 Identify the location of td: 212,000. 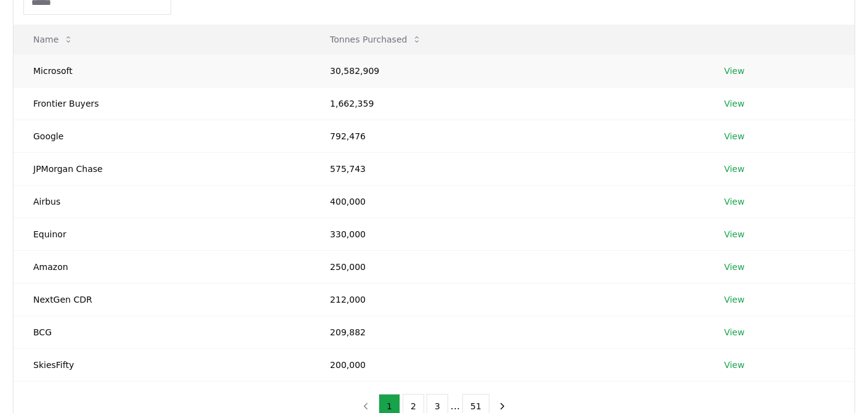
(508, 299).